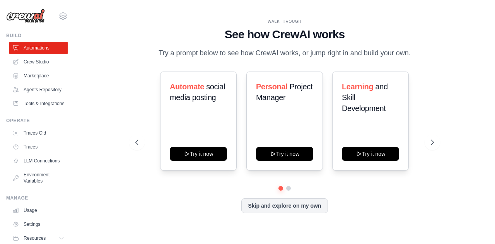 The width and height of the screenshot is (495, 244). Describe the element at coordinates (38, 161) in the screenshot. I see `a: LLM Connections` at that location.